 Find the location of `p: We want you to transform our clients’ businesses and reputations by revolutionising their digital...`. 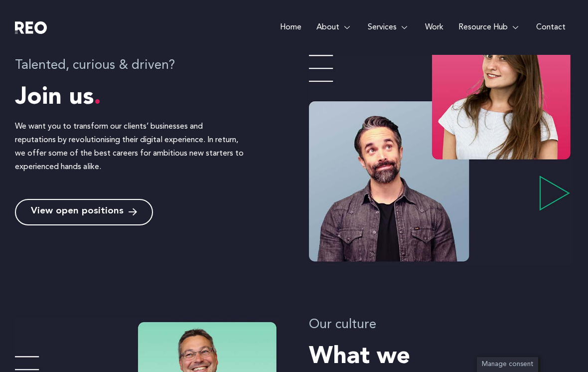

p: We want you to transform our clients’ businesses and reputations by revolutionising their digital... is located at coordinates (143, 147).